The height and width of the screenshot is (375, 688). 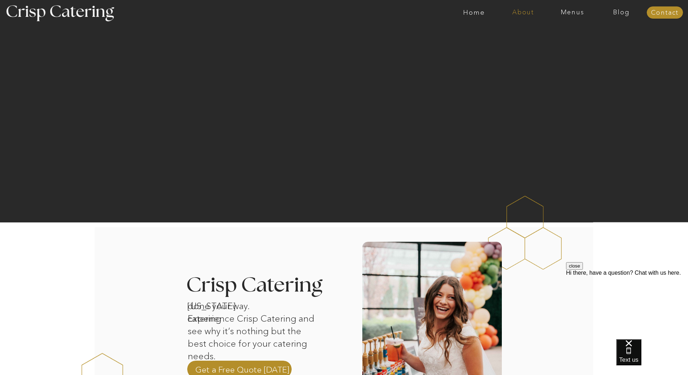 What do you see at coordinates (13, 20) in the screenshot?
I see `span: Text us` at bounding box center [13, 20].